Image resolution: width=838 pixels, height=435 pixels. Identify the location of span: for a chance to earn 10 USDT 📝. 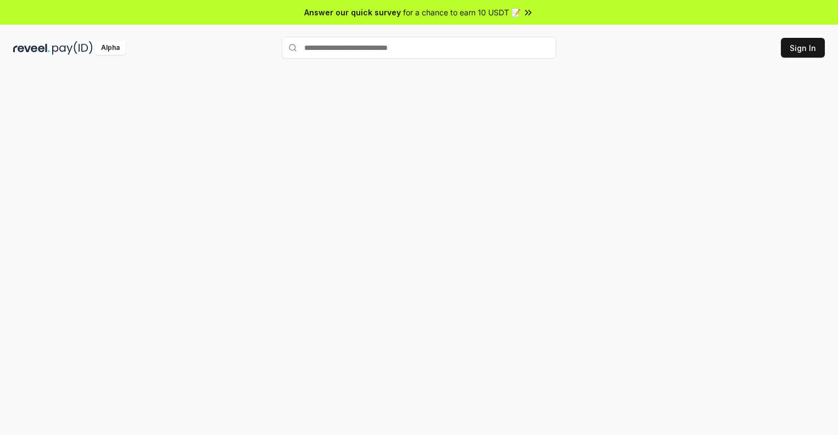
(462, 12).